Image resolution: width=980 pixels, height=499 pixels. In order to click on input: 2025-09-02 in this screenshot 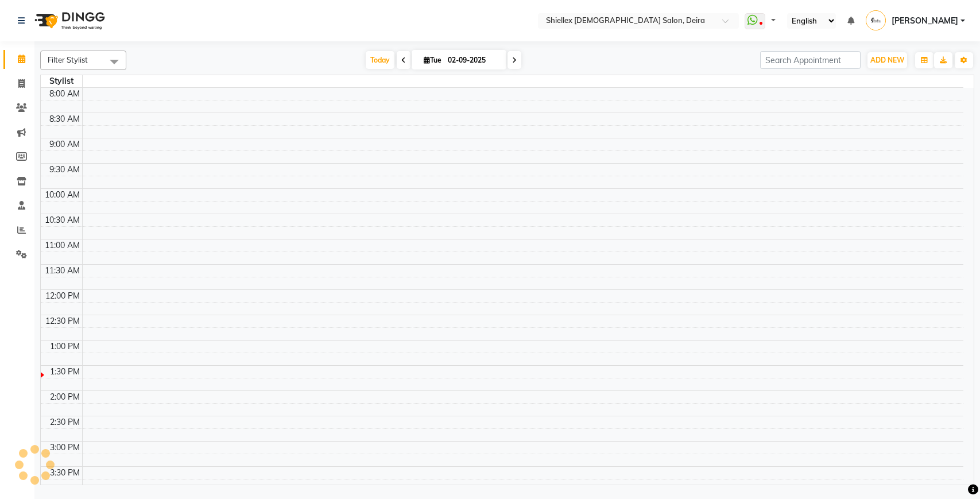, I will do `click(473, 60)`.